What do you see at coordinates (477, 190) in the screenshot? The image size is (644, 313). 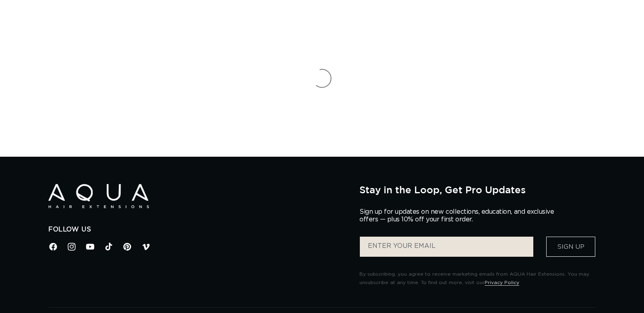 I see `h2: Stay in the Loop, Get Pro Updates` at bounding box center [477, 190].